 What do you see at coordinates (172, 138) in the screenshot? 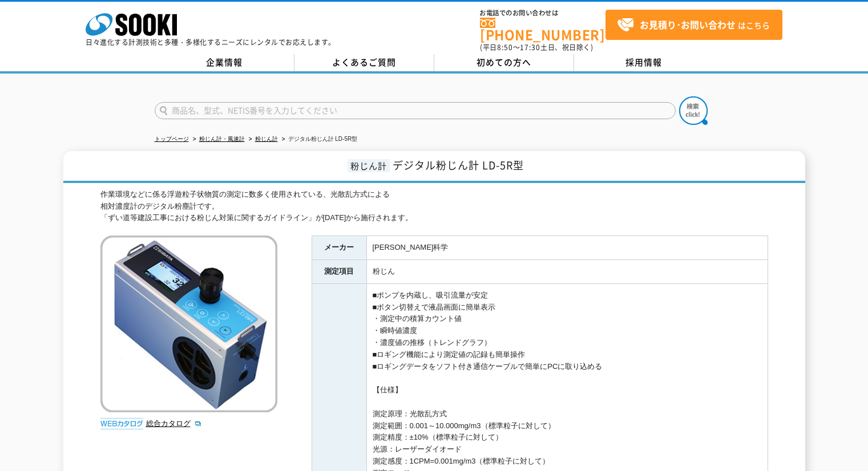
I see `a: トップページ` at bounding box center [172, 138].